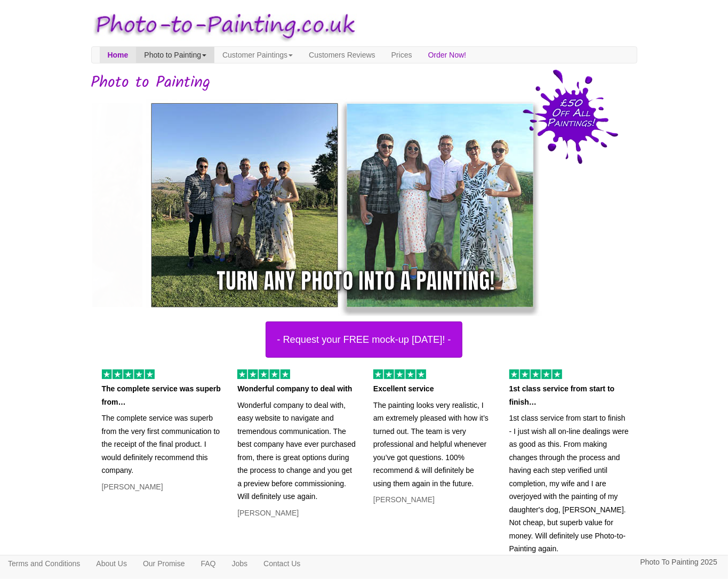 This screenshot has height=579, width=728. What do you see at coordinates (342, 205) in the screenshot?
I see `img: family-small.jpg` at bounding box center [342, 205].